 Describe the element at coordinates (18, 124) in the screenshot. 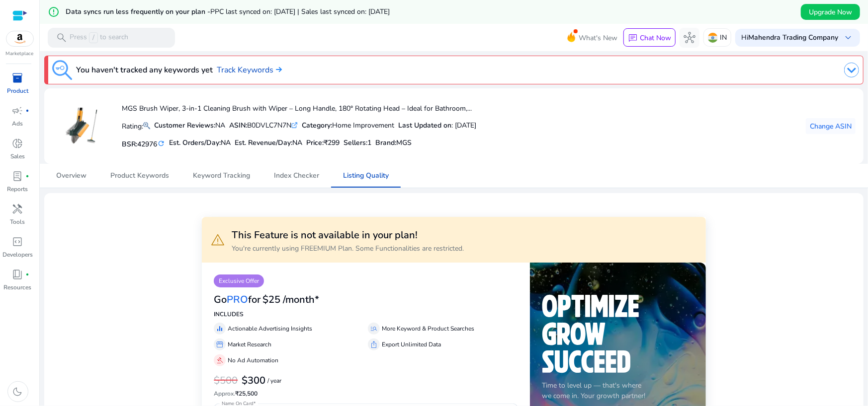

I see `p: Ads` at that location.